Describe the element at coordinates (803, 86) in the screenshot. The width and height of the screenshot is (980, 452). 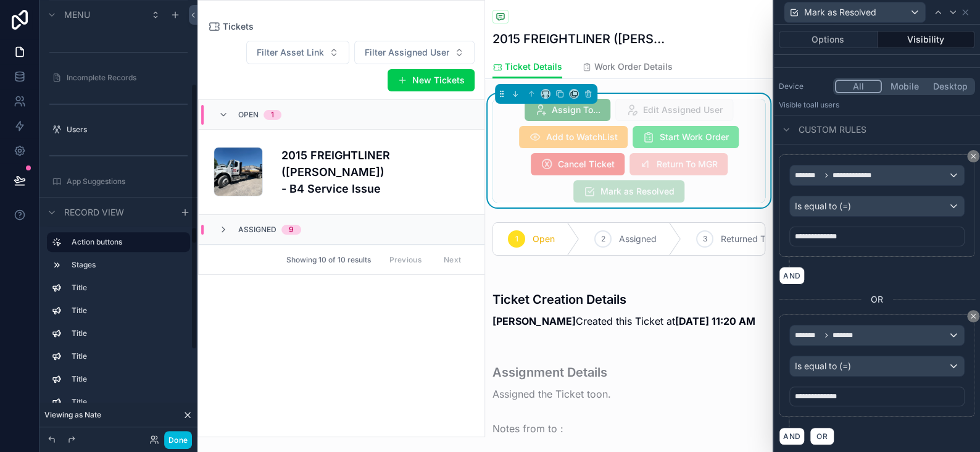
I see `label: Device` at that location.